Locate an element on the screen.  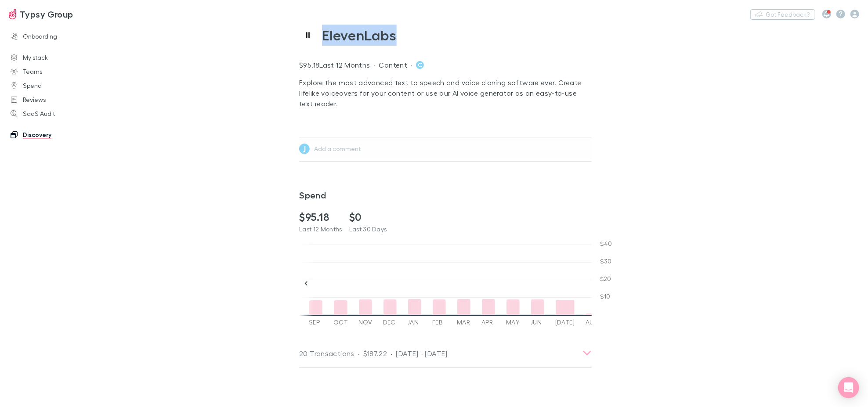
a: Discovery is located at coordinates (60, 135).